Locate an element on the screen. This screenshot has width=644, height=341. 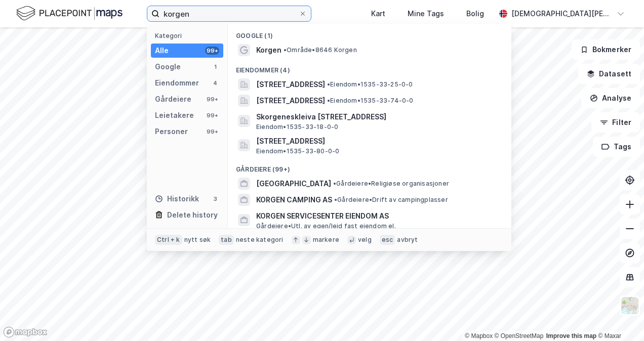
div: neste kategori is located at coordinates (260, 240).